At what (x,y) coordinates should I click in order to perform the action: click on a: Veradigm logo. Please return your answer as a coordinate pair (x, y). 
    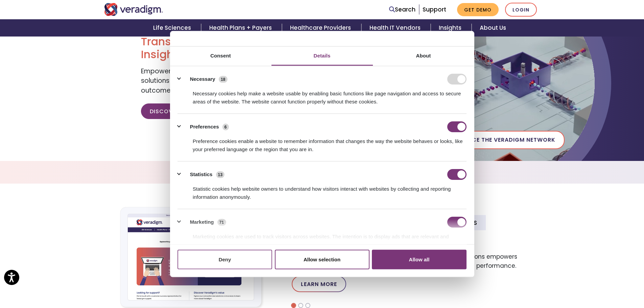
    Looking at the image, I should click on (134, 10).